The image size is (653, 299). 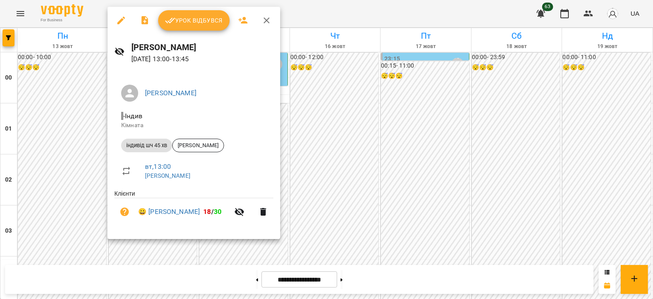 What do you see at coordinates (194, 20) in the screenshot?
I see `span: Урок відбувся` at bounding box center [194, 20].